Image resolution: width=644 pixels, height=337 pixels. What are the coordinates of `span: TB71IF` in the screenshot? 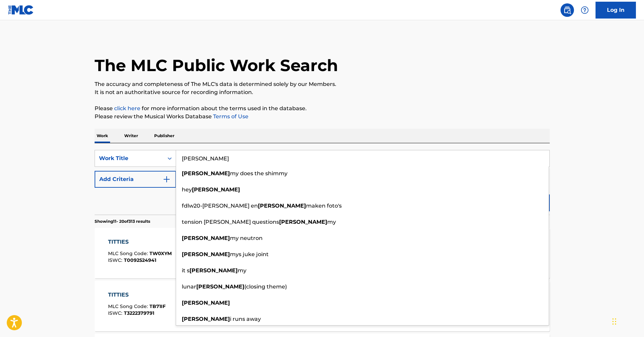 It's located at (157, 306).